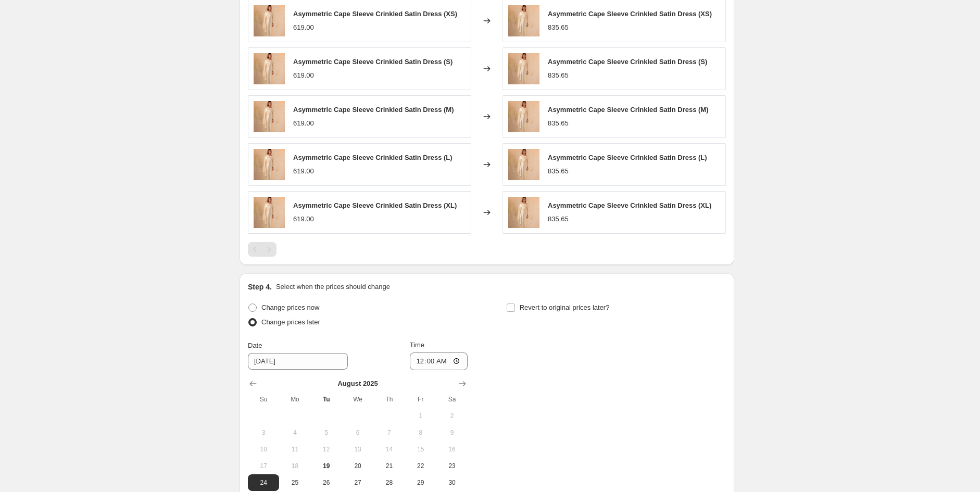 Image resolution: width=980 pixels, height=492 pixels. I want to click on span: 6, so click(358, 433).